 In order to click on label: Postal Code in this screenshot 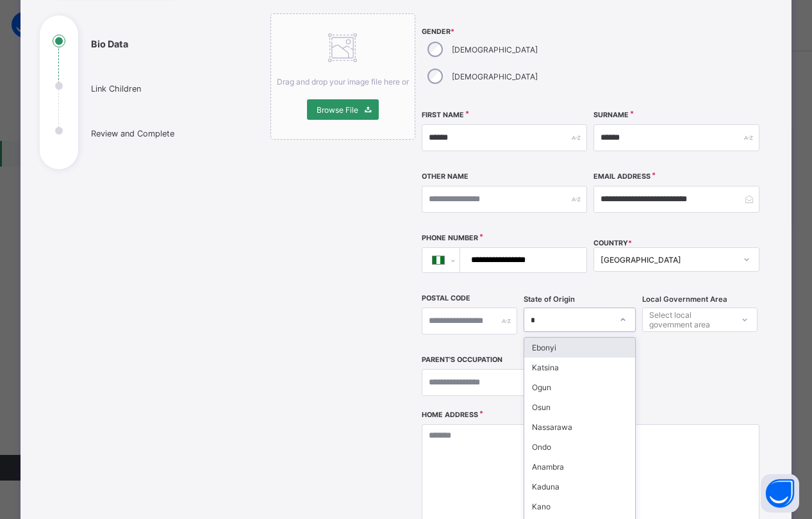, I will do `click(446, 298)`.